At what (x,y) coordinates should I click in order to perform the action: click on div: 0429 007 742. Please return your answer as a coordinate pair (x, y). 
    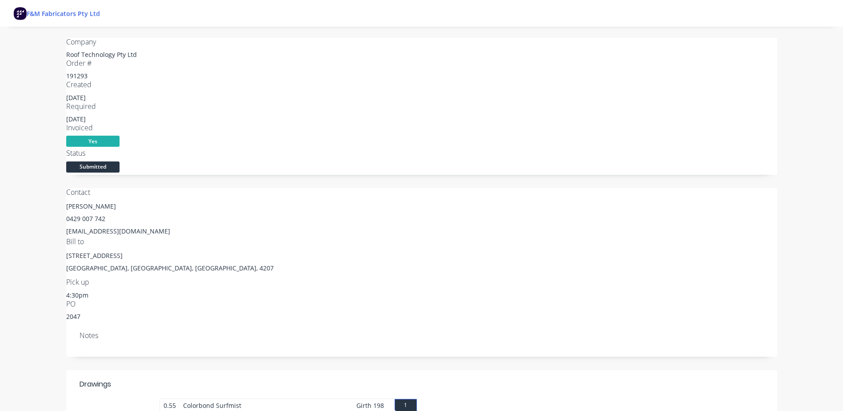
    Looking at the image, I should click on (422, 219).